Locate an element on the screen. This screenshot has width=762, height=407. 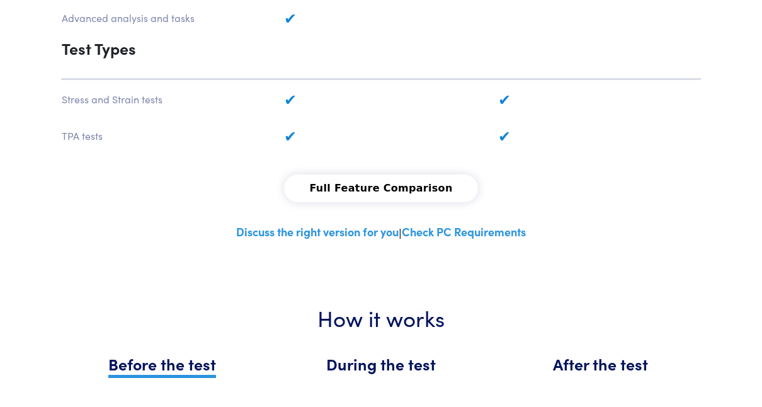
h3: How it works is located at coordinates (381, 317).